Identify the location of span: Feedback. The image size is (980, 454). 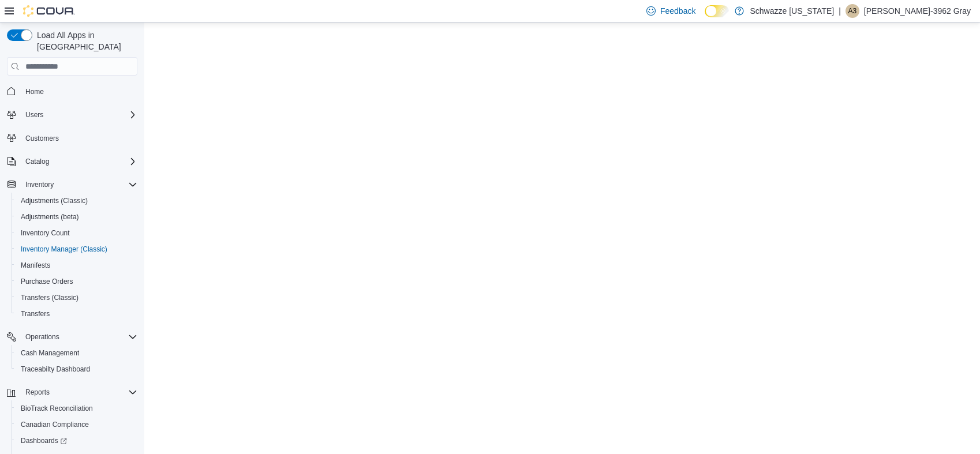
(678, 11).